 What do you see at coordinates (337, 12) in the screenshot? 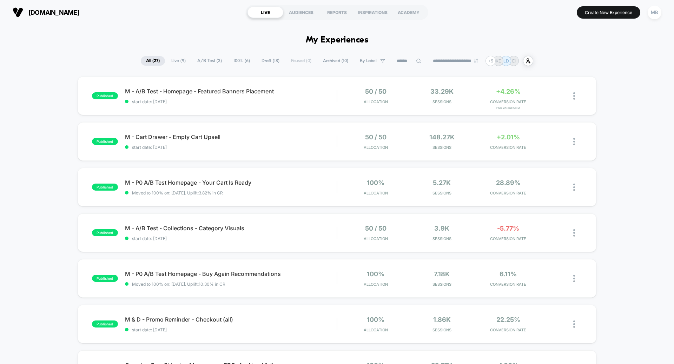
I see `div: REPORTS` at bounding box center [337, 12].